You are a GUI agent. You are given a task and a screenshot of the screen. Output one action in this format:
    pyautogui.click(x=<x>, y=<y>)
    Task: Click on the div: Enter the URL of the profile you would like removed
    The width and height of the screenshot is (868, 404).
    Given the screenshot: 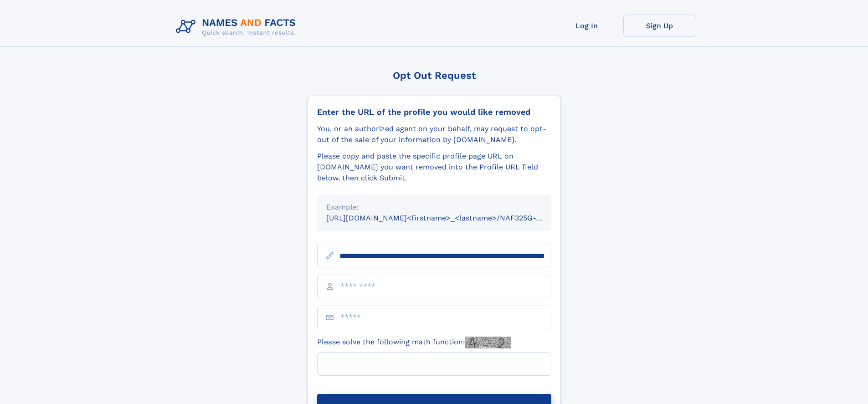 What is the action you would take?
    pyautogui.click(x=434, y=112)
    